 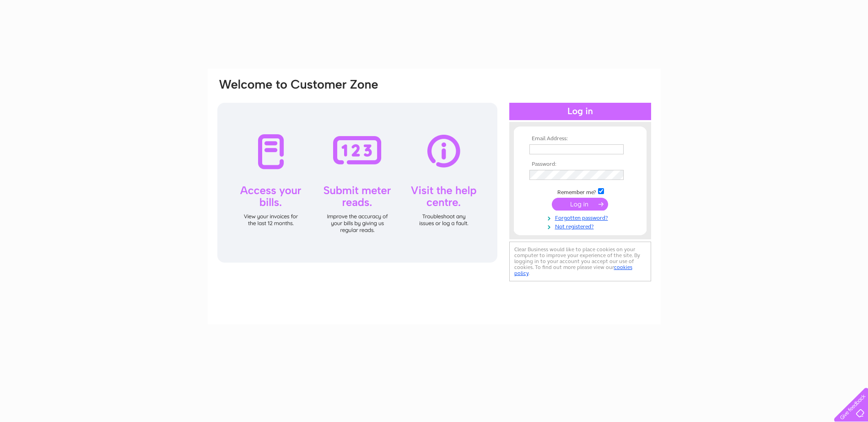 I want to click on th: Email Address:, so click(x=580, y=139).